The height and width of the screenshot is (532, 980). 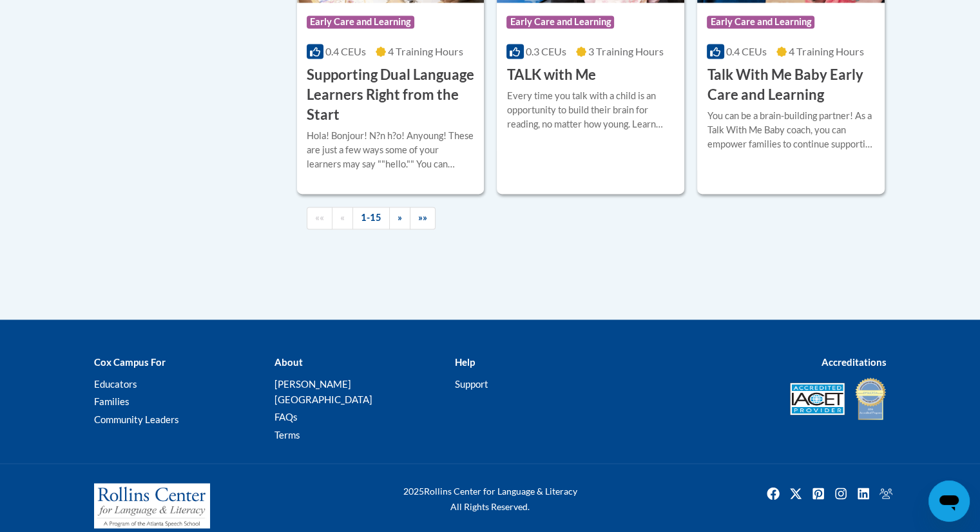 I want to click on a: Families, so click(x=112, y=401).